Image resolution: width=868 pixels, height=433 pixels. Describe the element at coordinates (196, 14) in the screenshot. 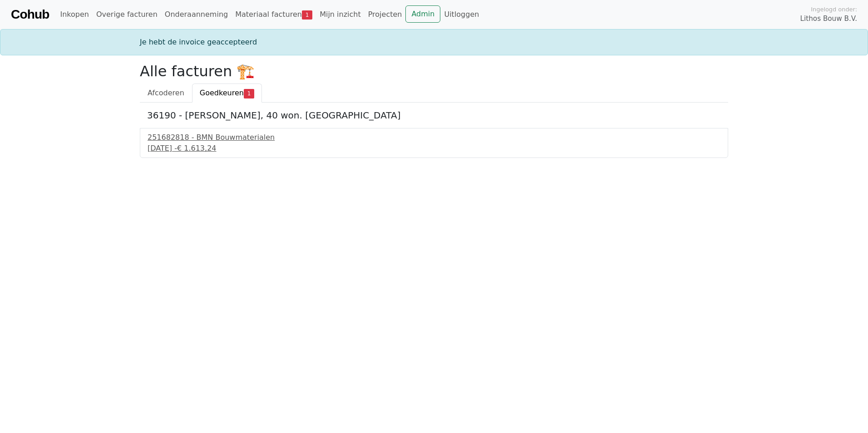

I see `a: Onderaanneming` at that location.